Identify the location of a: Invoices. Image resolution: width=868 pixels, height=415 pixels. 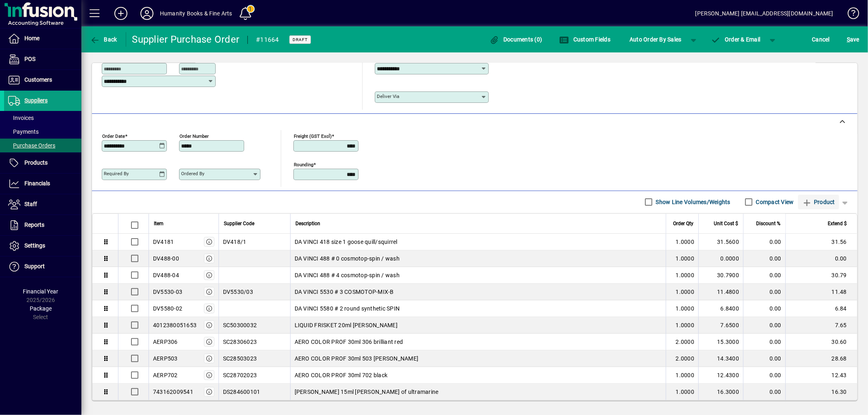
(43, 118).